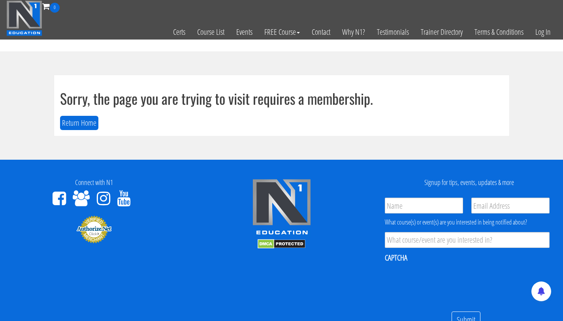 Image resolution: width=563 pixels, height=321 pixels. I want to click on a: FREE Course, so click(282, 32).